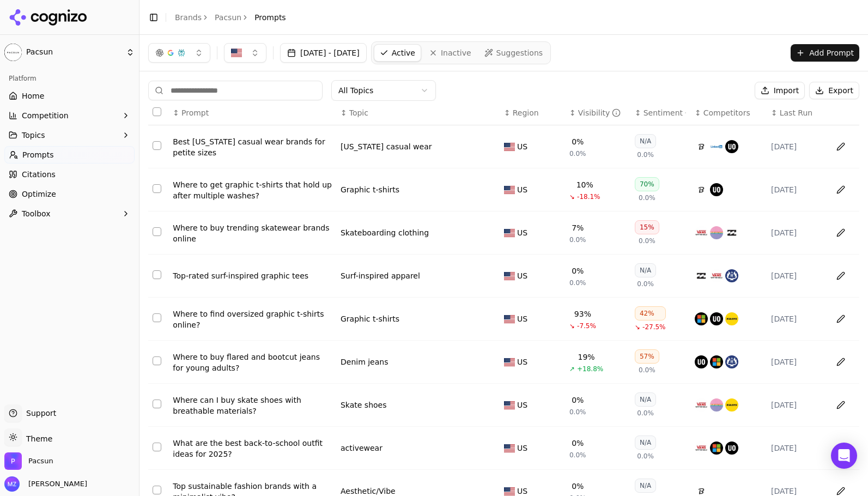 This screenshot has width=868, height=496. I want to click on div: 15%, so click(647, 228).